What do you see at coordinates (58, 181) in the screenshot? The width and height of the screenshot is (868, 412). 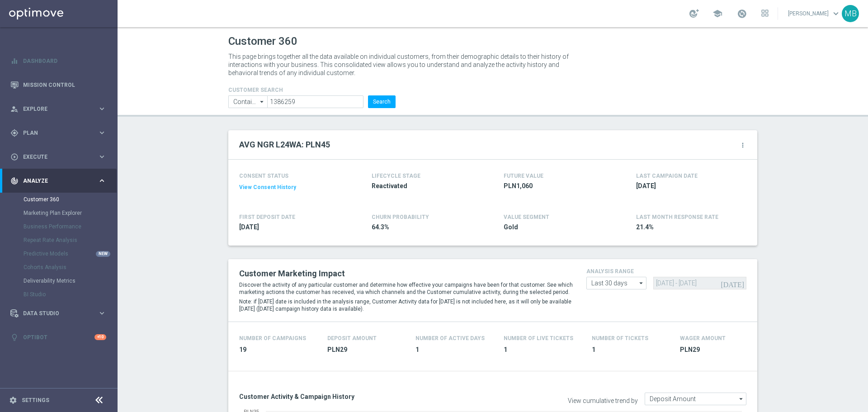 I see `button: track_changes Analyze keyboard_arrow_right` at bounding box center [58, 181].